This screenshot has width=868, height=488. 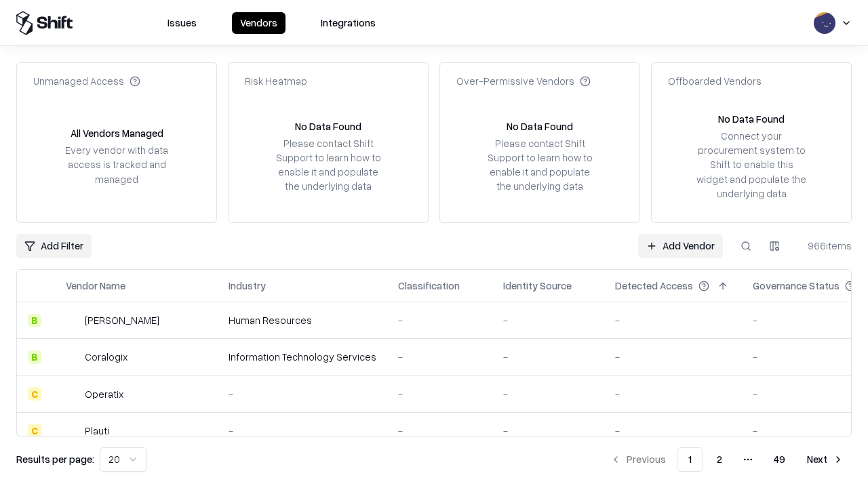 I want to click on div: Offboarded Vendors, so click(x=715, y=81).